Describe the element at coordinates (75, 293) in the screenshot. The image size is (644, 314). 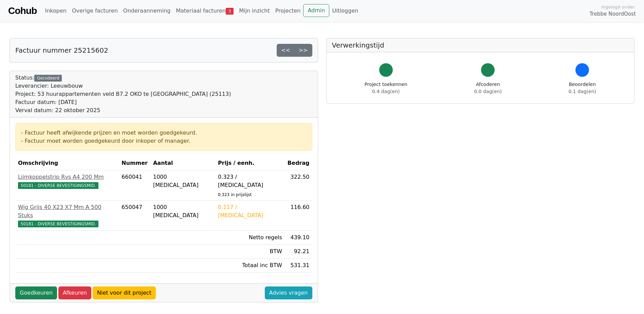
I see `a: Afkeuren` at that location.